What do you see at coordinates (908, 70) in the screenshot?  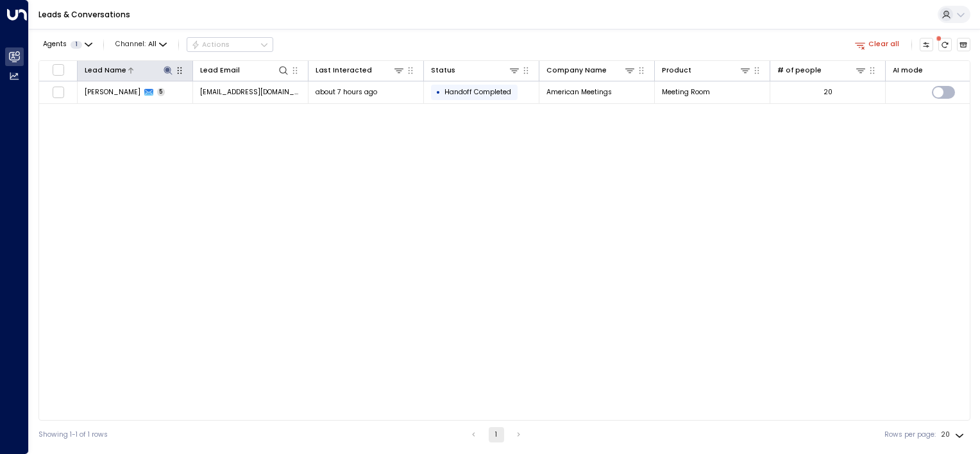 I see `div: AI mode` at bounding box center [908, 70].